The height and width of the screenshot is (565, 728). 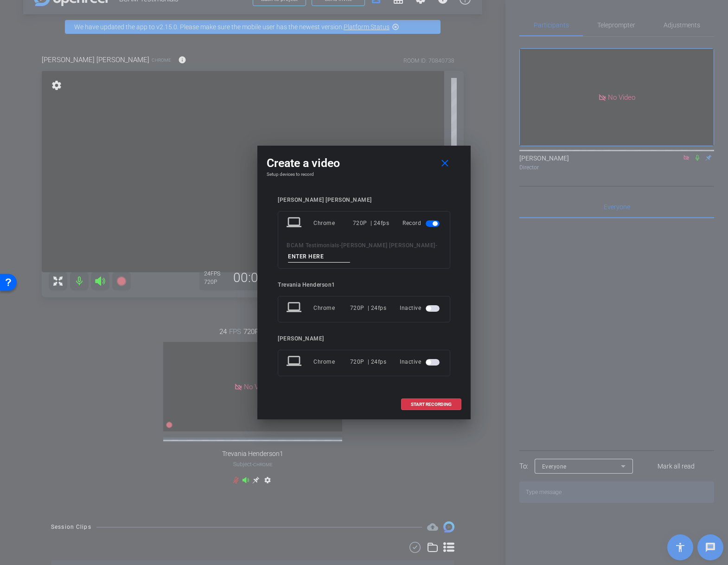 I want to click on div: Create a video, so click(x=364, y=163).